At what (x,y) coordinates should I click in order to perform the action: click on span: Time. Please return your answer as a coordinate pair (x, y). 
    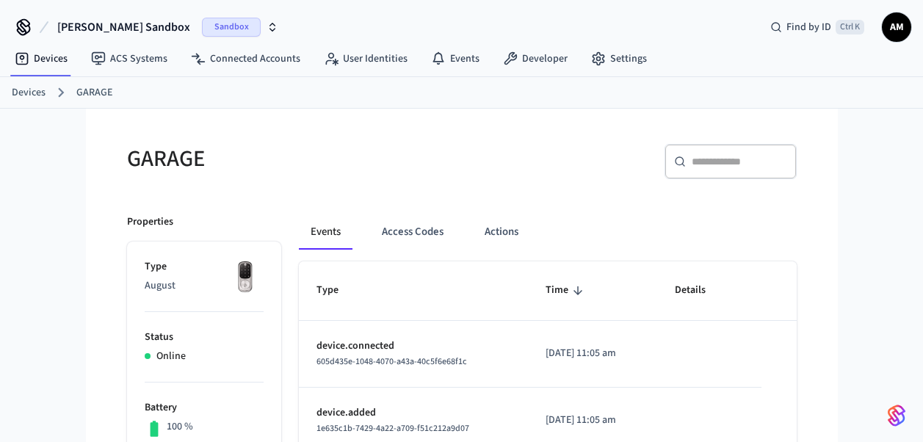
    Looking at the image, I should click on (566, 290).